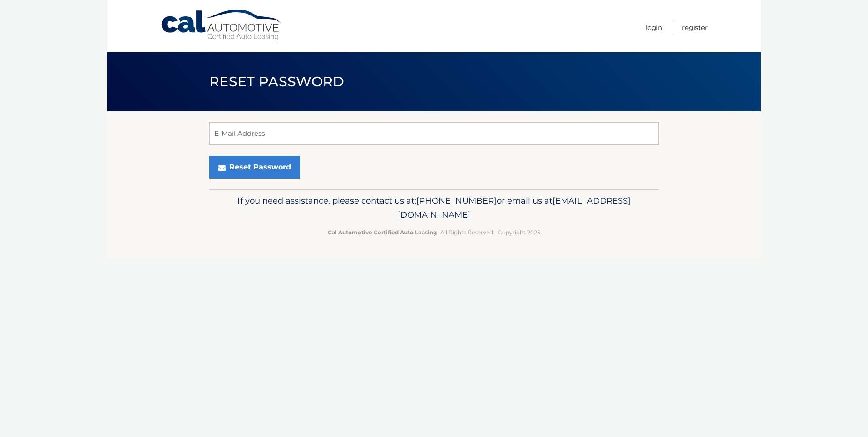 This screenshot has width=868, height=437. What do you see at coordinates (382, 232) in the screenshot?
I see `strong: Cal Automotive Certified Auto Leasing` at bounding box center [382, 232].